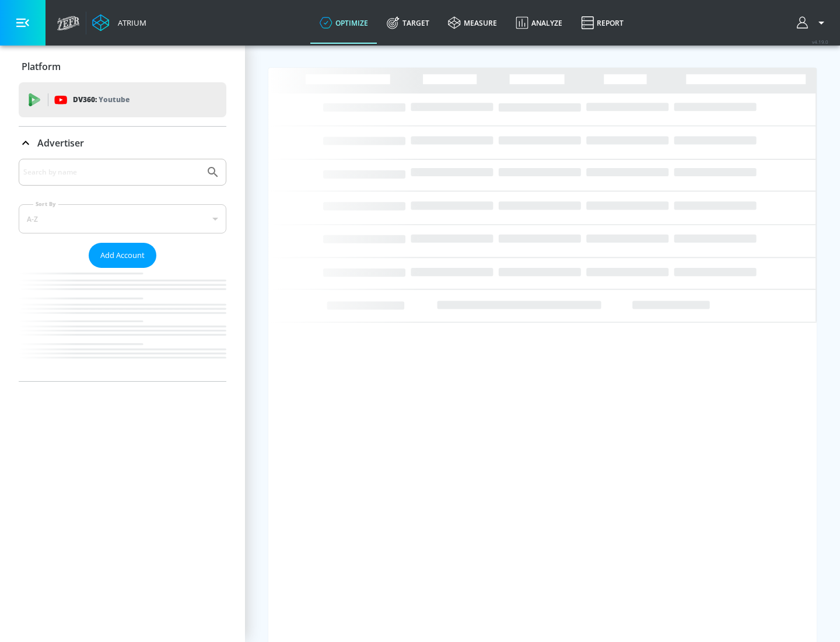 The width and height of the screenshot is (840, 642). I want to click on span: Add Account, so click(122, 255).